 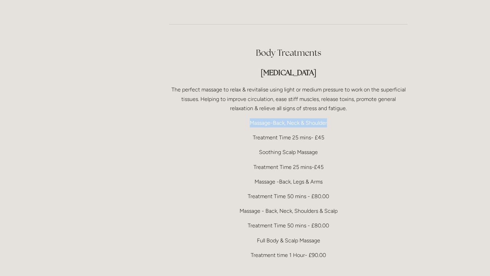 What do you see at coordinates (288, 138) in the screenshot?
I see `p: Treatment Time 25 mins- £45` at bounding box center [288, 138].